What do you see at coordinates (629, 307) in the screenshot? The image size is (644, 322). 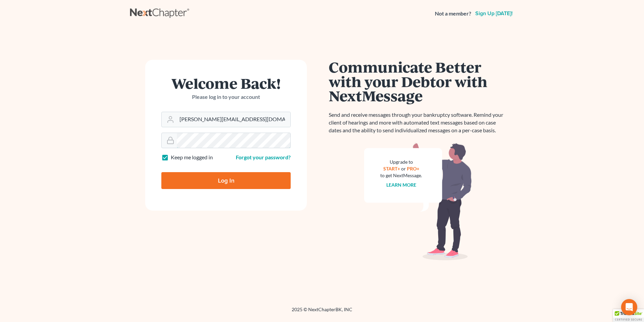 I see `div: Open Intercom Messenger` at bounding box center [629, 307].